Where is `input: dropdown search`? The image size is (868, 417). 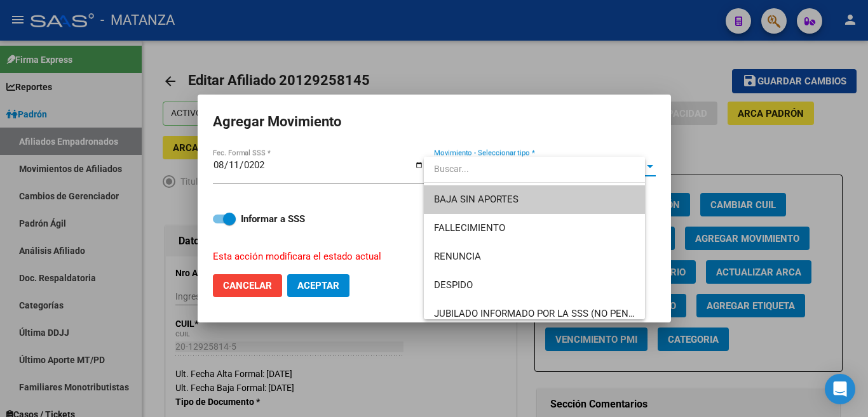
input: dropdown search is located at coordinates (534, 169).